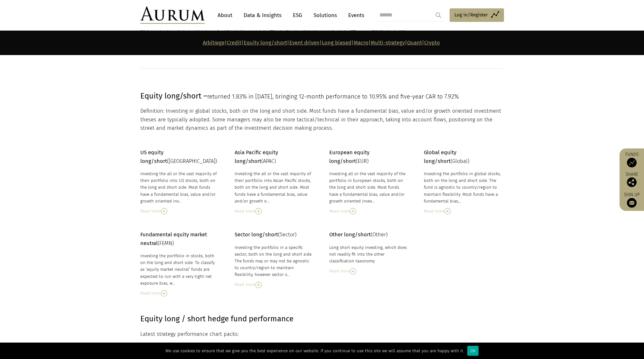 Image resolution: width=644 pixels, height=359 pixels. I want to click on a: Macro, so click(361, 42).